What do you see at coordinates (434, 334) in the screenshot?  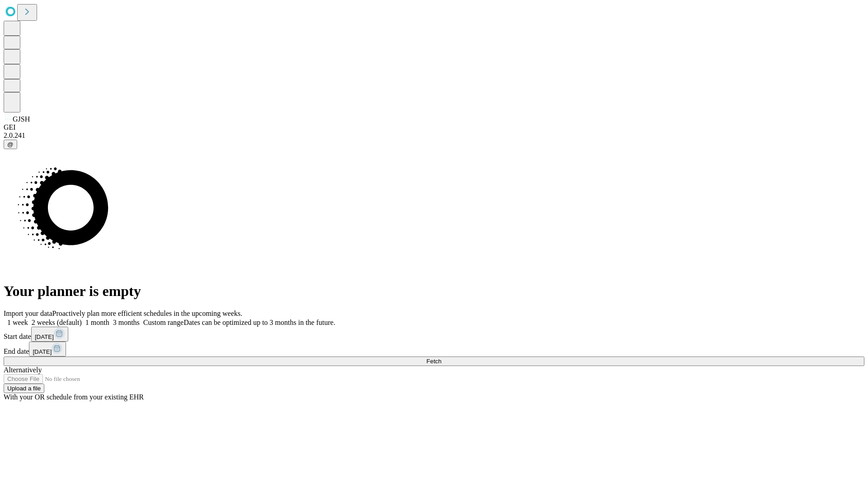 I see `div: Start date` at bounding box center [434, 334].